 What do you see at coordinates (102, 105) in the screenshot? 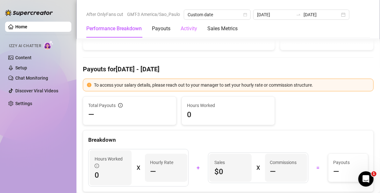
I see `span: Total Payouts` at bounding box center [102, 105].